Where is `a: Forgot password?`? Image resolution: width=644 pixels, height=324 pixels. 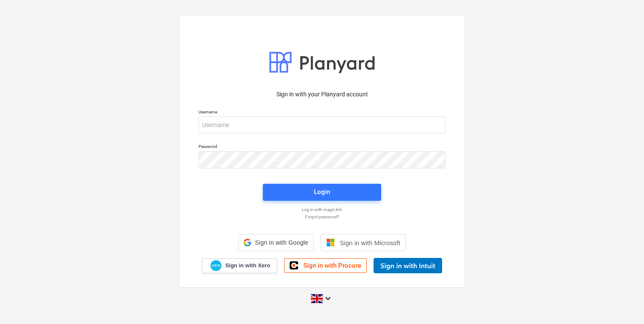 a: Forgot password? is located at coordinates (322, 216).